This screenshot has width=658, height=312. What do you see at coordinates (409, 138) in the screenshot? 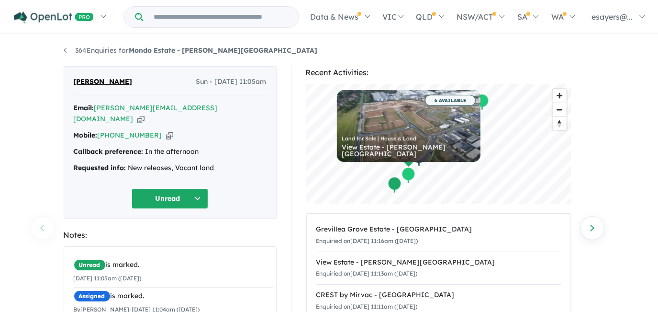
I see `div: Land for Sale | House & Land` at bounding box center [409, 138].